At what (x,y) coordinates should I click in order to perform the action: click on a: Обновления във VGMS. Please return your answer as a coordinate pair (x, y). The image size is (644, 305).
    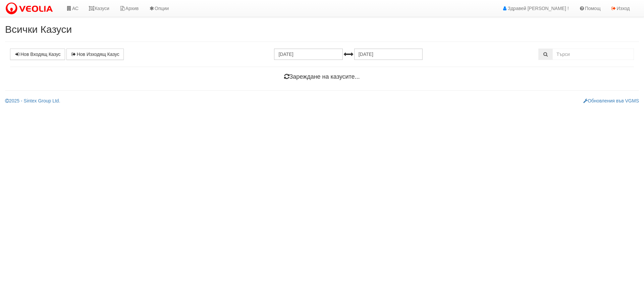
    Looking at the image, I should click on (612, 101).